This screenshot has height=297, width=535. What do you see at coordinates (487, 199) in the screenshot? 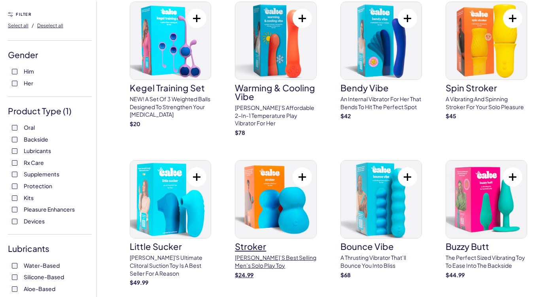
I see `img: buzzy butt` at bounding box center [487, 199].